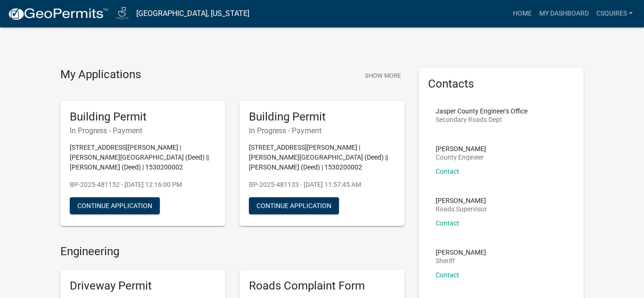  Describe the element at coordinates (501, 84) in the screenshot. I see `h5: Contacts` at that location.